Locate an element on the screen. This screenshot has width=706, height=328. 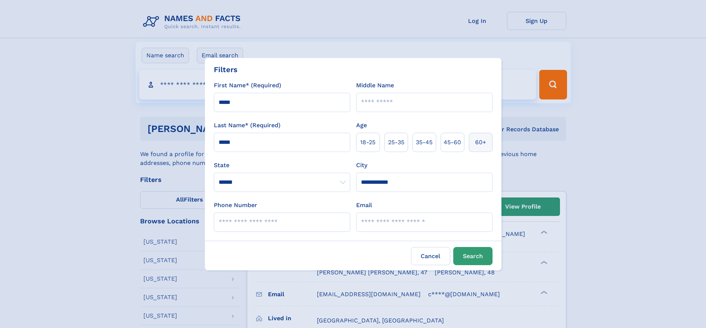
button: Search is located at coordinates (473, 256).